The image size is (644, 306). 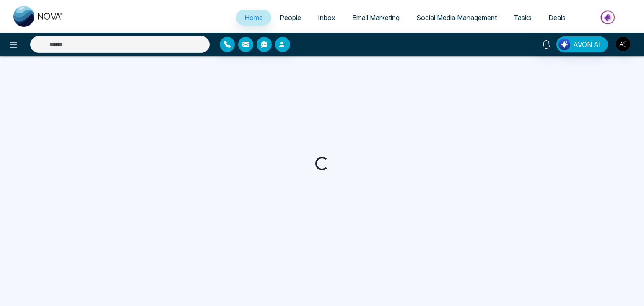 What do you see at coordinates (623, 44) in the screenshot?
I see `img: User Avatar` at bounding box center [623, 44].